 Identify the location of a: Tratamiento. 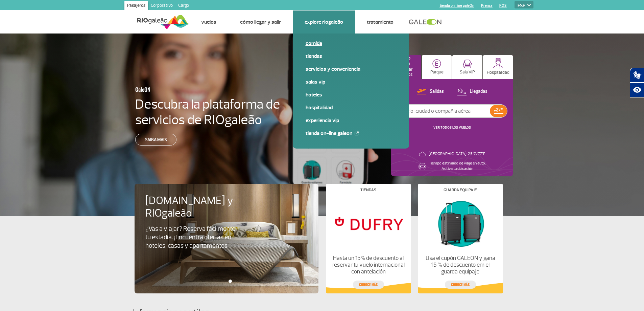
(380, 22).